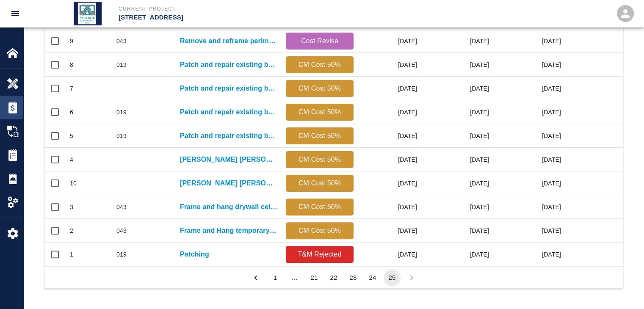 Image resolution: width=644 pixels, height=309 pixels. Describe the element at coordinates (15, 13) in the screenshot. I see `button: open drawer` at that location.